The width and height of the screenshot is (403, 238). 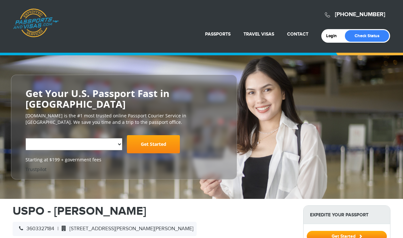 What do you see at coordinates (218, 34) in the screenshot?
I see `a: Passports` at bounding box center [218, 34].